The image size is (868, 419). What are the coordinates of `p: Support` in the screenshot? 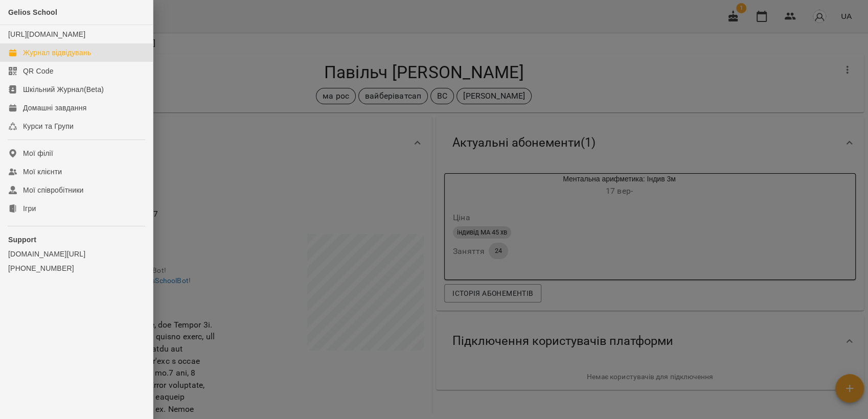 It's located at (76, 240).